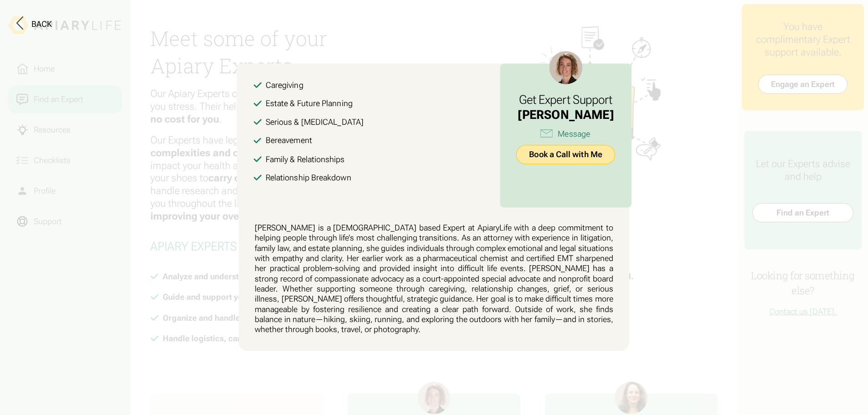  Describe the element at coordinates (41, 24) in the screenshot. I see `div: Back` at that location.